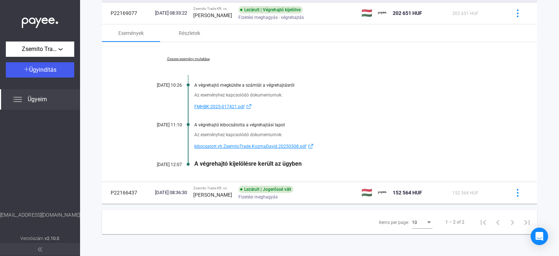 This screenshot has height=256, width=559. I want to click on div: A végrehajtó kibocsátotta a végrehajtási lapot, so click(348, 125).